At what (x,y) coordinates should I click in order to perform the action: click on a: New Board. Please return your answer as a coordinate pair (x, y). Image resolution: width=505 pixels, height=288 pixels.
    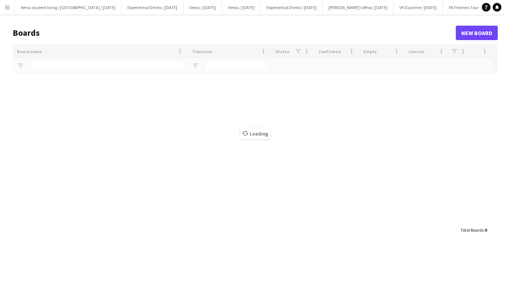
    Looking at the image, I should click on (477, 33).